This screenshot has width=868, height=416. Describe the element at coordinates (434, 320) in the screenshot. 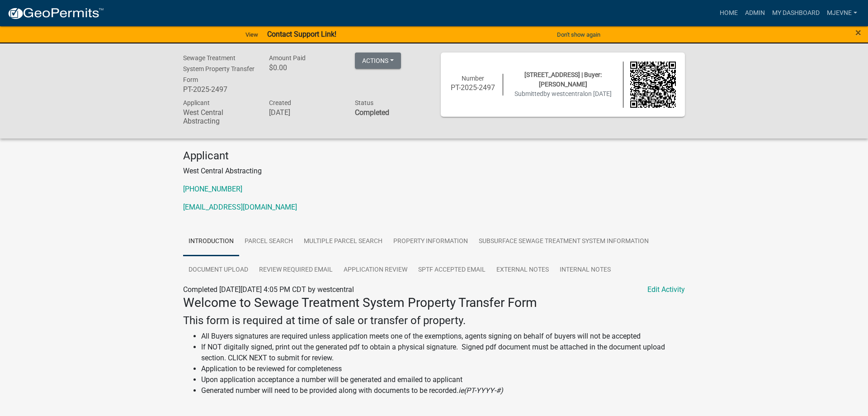

I see `h4: This form is required at time of sale or transfer of property.` at that location.